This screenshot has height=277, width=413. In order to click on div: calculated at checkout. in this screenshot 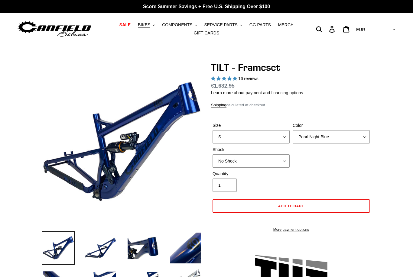, I will do `click(291, 105)`.